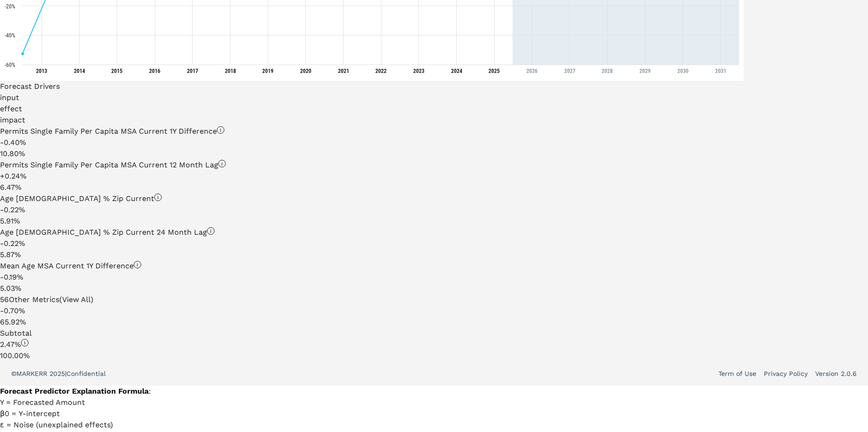 The width and height of the screenshot is (868, 432). What do you see at coordinates (10, 65) in the screenshot?
I see `text: -60%` at bounding box center [10, 65].